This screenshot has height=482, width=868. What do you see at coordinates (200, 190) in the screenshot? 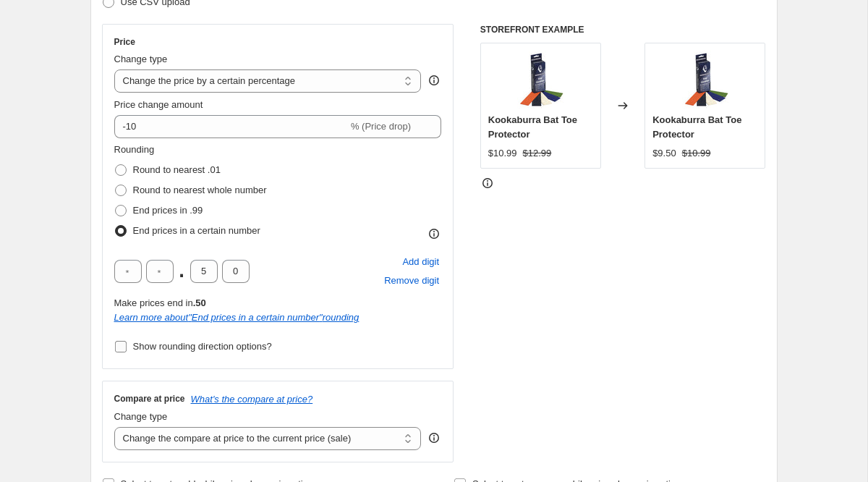
I see `span: Round to nearest whole number` at bounding box center [200, 190].